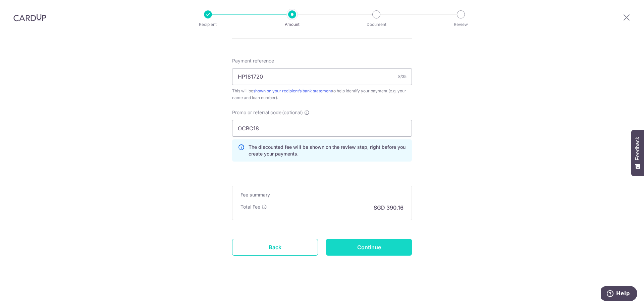 The height and width of the screenshot is (306, 644). I want to click on a: shown on your recipient’s bank statement, so click(293, 91).